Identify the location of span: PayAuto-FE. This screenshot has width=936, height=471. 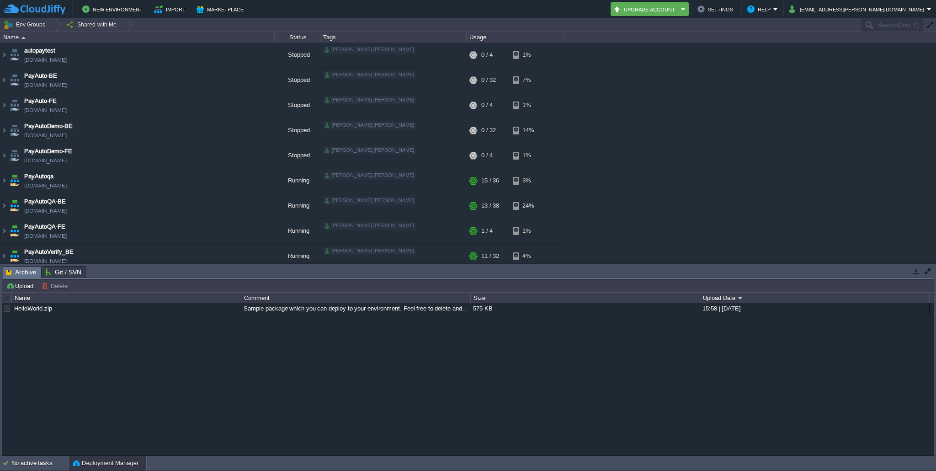
(40, 101).